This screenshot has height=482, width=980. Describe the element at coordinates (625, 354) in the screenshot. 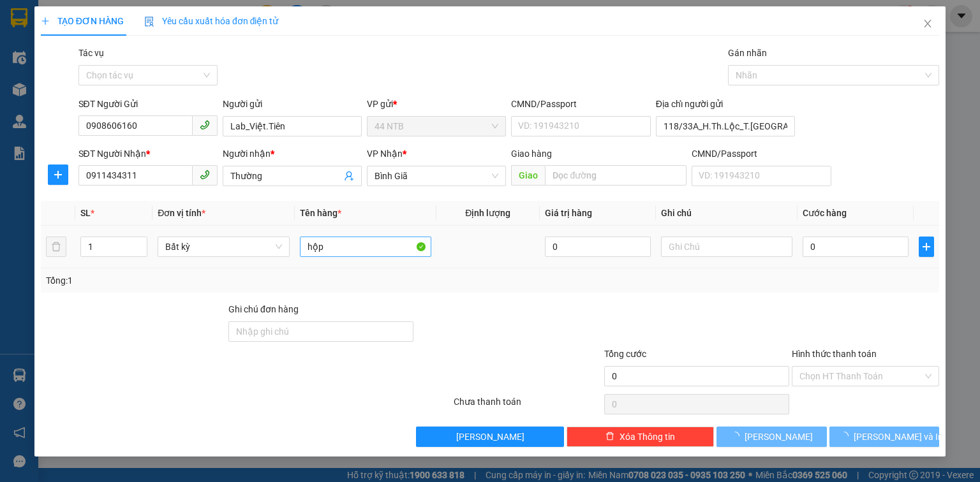

I see `span: Tổng cước` at that location.